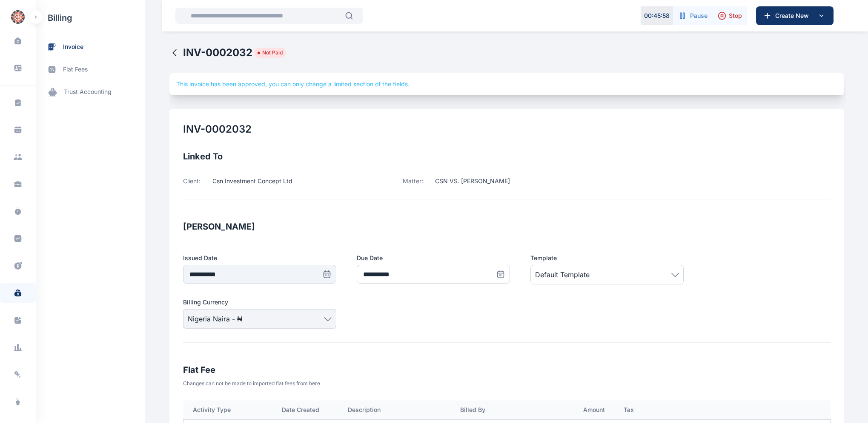 This screenshot has width=868, height=423. Describe the element at coordinates (306, 410) in the screenshot. I see `th: Date Created` at that location.